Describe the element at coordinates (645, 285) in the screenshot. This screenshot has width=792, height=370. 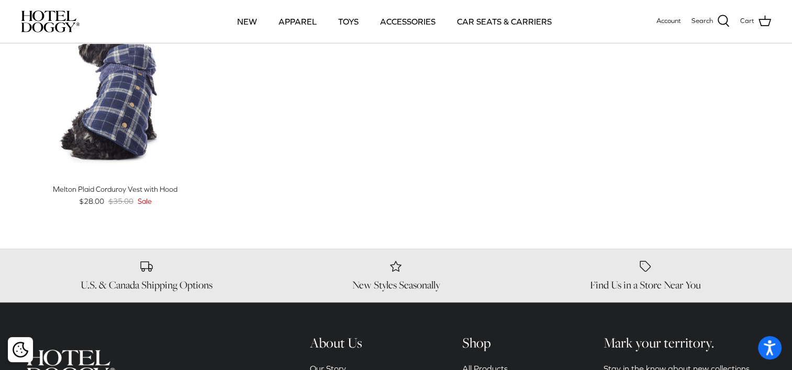
I see `h6: Find Us in a Store Near You` at that location.